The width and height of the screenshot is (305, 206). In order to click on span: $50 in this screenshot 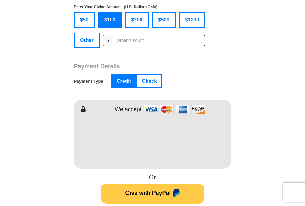, I will do `click(84, 20)`.